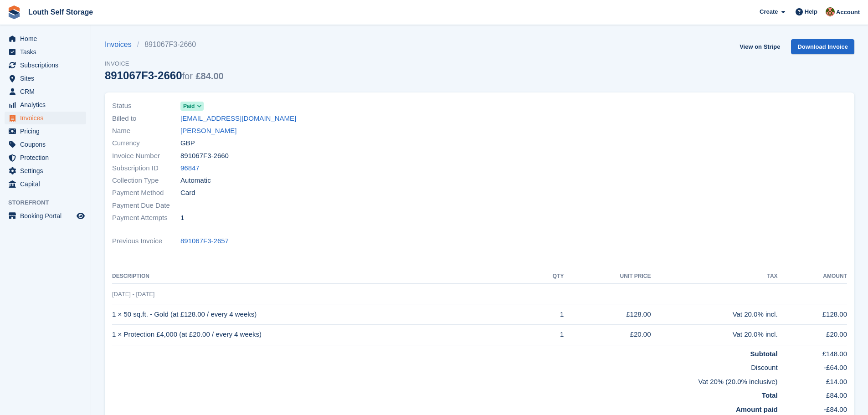  Describe the element at coordinates (47, 216) in the screenshot. I see `span: Booking Portal` at that location.